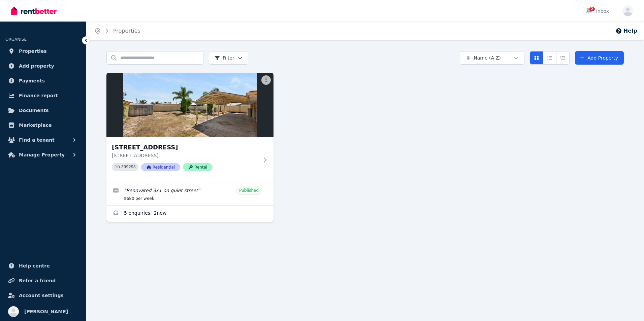  What do you see at coordinates (41, 295) in the screenshot?
I see `span: Account settings` at bounding box center [41, 295].